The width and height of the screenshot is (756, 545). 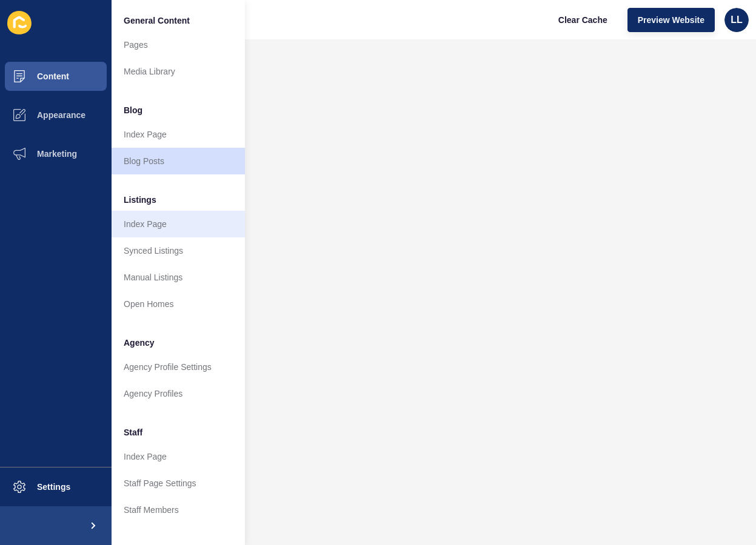 What do you see at coordinates (178, 367) in the screenshot?
I see `a: Agency Profile Settings` at bounding box center [178, 367].